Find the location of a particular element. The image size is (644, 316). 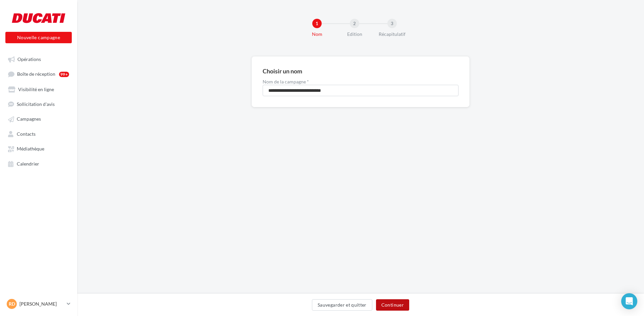

span: Calendrier is located at coordinates (28, 164).